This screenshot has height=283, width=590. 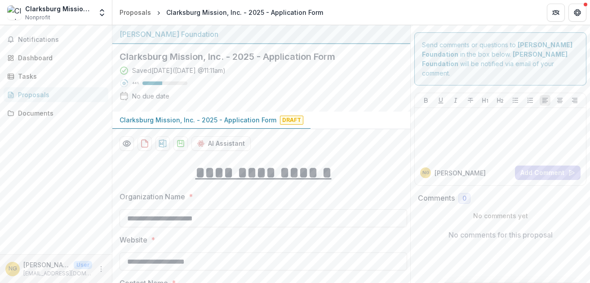 I want to click on div: No due date, so click(x=151, y=96).